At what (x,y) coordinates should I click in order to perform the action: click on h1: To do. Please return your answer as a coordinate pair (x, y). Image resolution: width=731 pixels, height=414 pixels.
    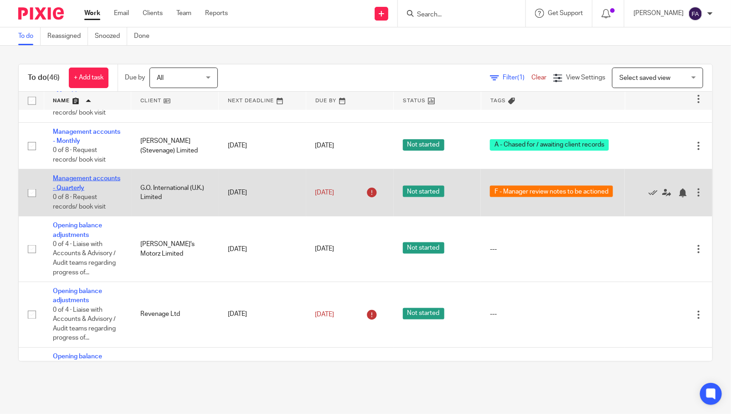
    Looking at the image, I should click on (44, 78).